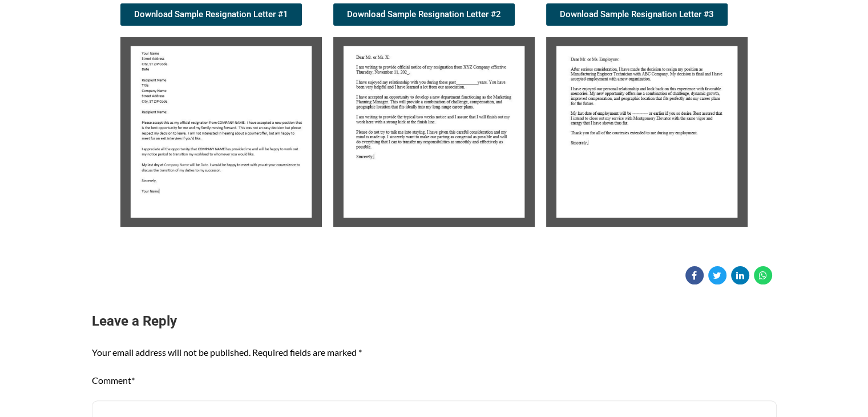 The image size is (868, 417). What do you see at coordinates (113, 380) in the screenshot?
I see `label: Comment` at bounding box center [113, 380].